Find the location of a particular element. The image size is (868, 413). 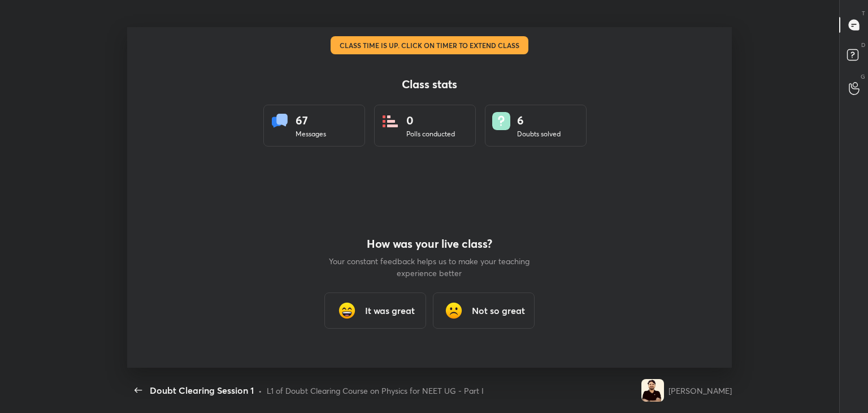

img: doubts.8a449be9.svg is located at coordinates (501, 121).